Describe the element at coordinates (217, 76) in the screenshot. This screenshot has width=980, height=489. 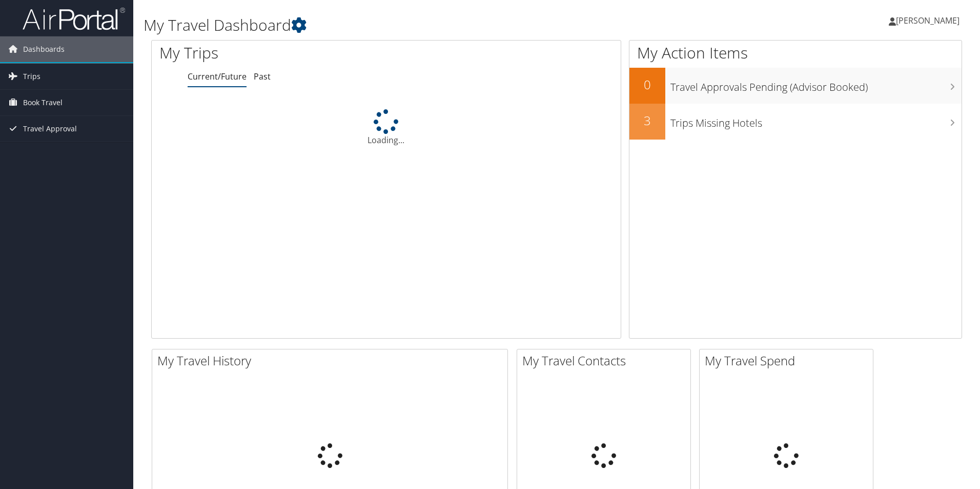
I see `a: Current/Future` at that location.